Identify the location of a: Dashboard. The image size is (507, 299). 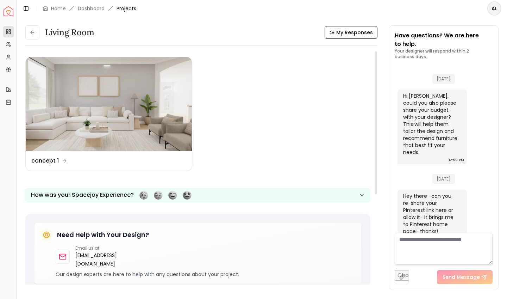
(91, 8).